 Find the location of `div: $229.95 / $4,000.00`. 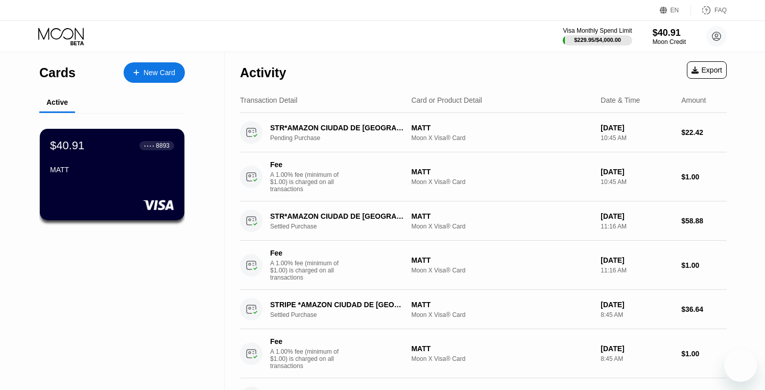

div: $229.95 / $4,000.00 is located at coordinates (597, 40).